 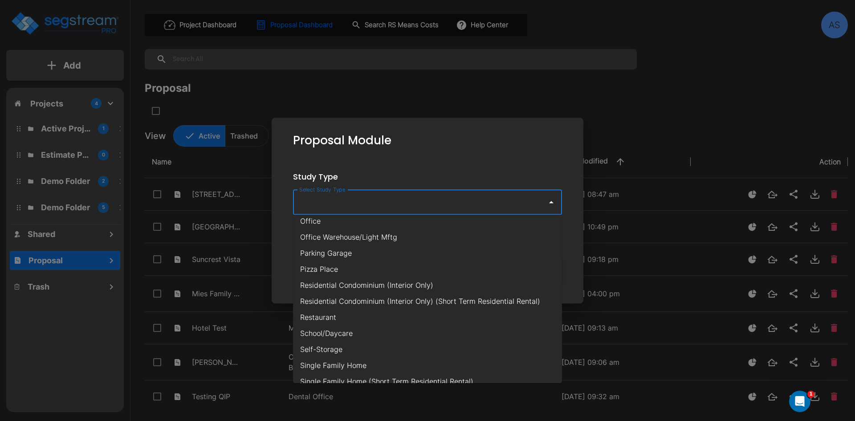 What do you see at coordinates (428, 269) in the screenshot?
I see `li: Pizza Place` at bounding box center [428, 269].